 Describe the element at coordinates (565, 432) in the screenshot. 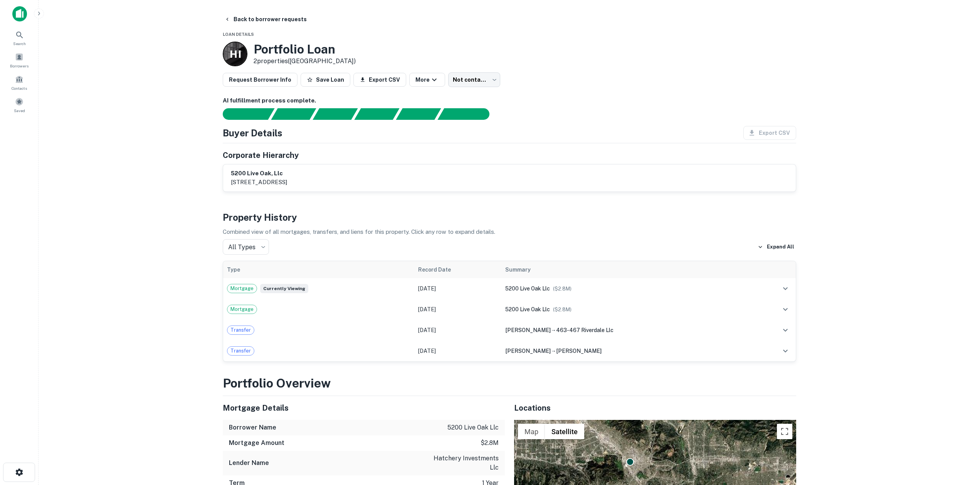

I see `button: Show satellite imagery` at that location.